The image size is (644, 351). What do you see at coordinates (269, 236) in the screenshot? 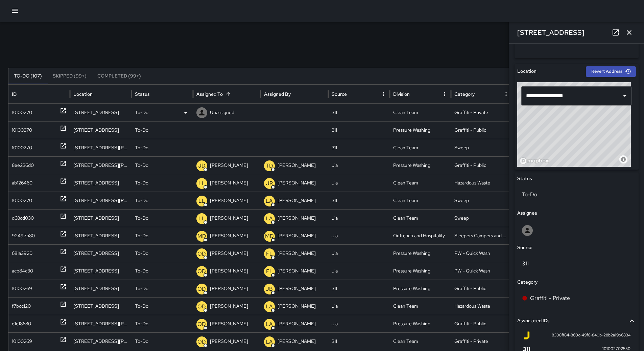
I see `p: MD` at bounding box center [269, 236].